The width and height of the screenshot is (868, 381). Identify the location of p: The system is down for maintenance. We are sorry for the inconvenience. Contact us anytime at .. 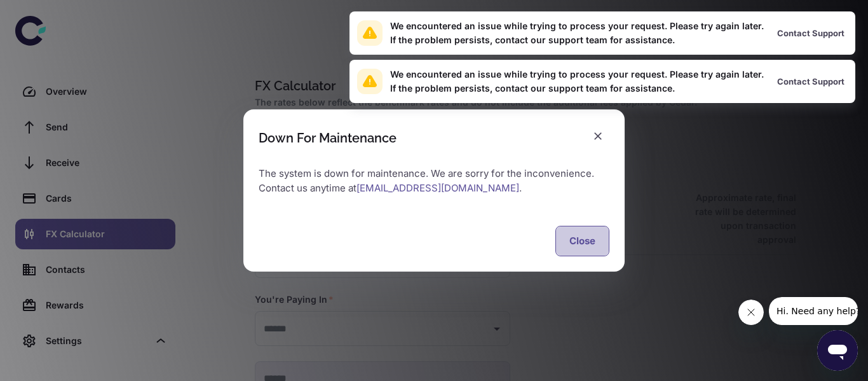
(434, 181).